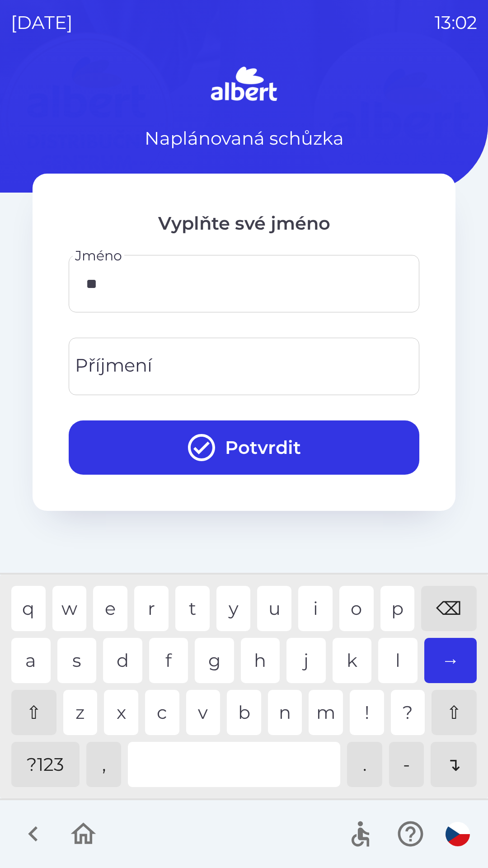  I want to click on p: 13:02, so click(456, 23).